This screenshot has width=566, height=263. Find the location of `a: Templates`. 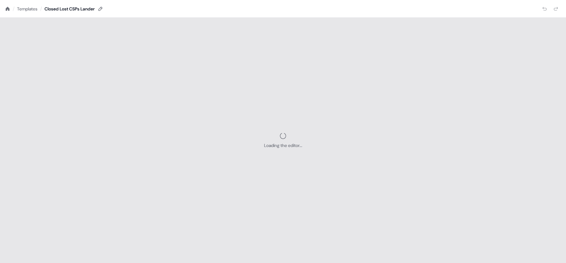

a: Templates is located at coordinates (27, 9).